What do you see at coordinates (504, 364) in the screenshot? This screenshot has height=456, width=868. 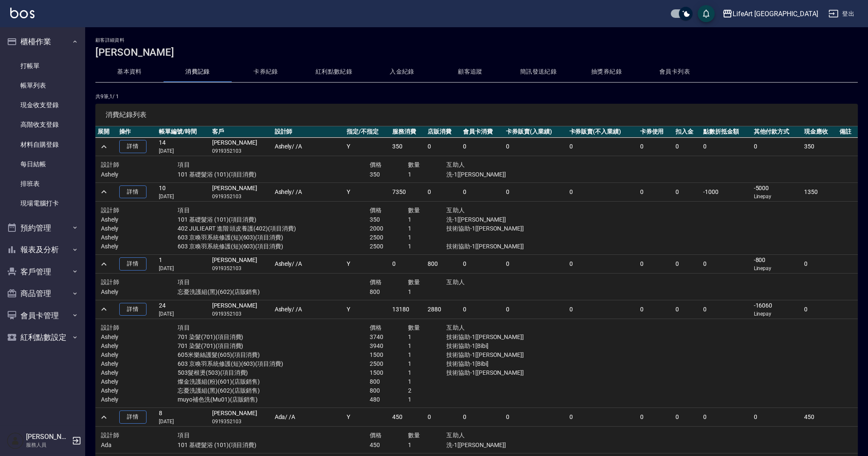 I see `p: 技術協助-1[Bibi]` at bounding box center [504, 364].